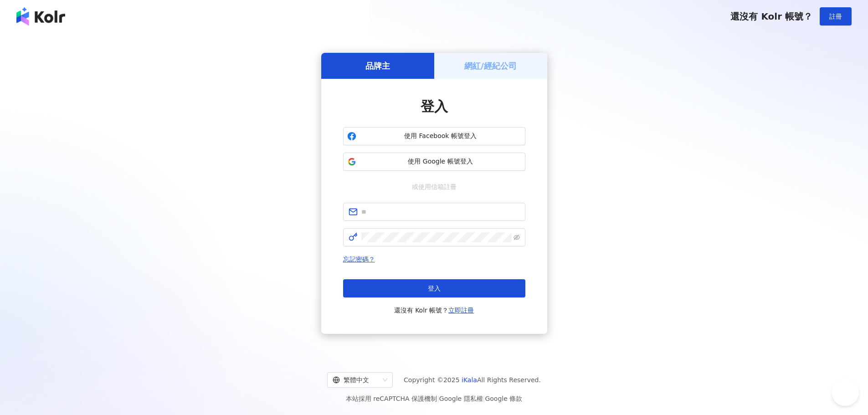 The image size is (868, 415). I want to click on a: Google 條款, so click(503, 399).